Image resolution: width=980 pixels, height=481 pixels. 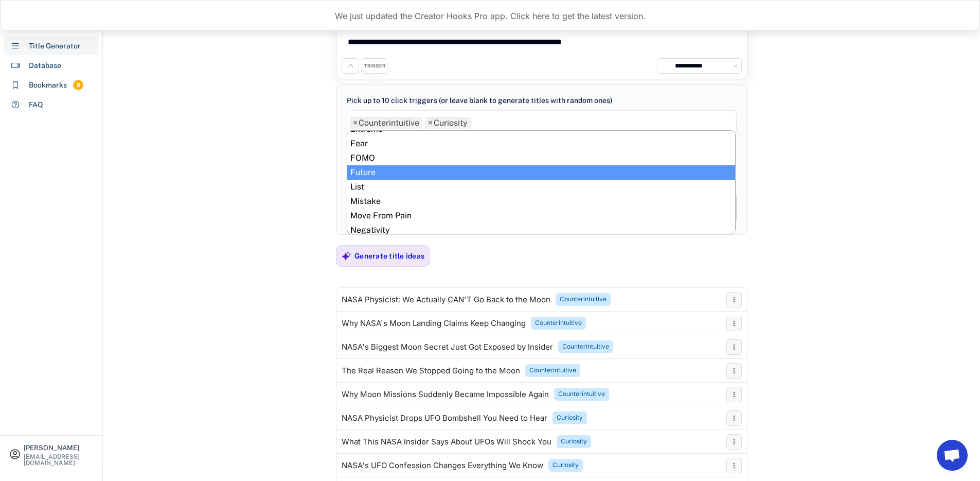 I want to click on div: Generate title ideas, so click(x=389, y=256).